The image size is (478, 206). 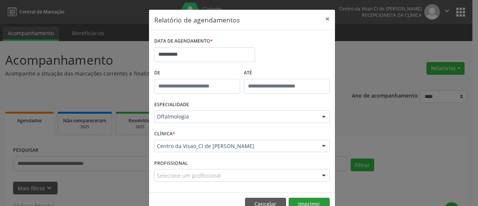 What do you see at coordinates (189, 175) in the screenshot?
I see `span: Selecione um profissional` at bounding box center [189, 175].